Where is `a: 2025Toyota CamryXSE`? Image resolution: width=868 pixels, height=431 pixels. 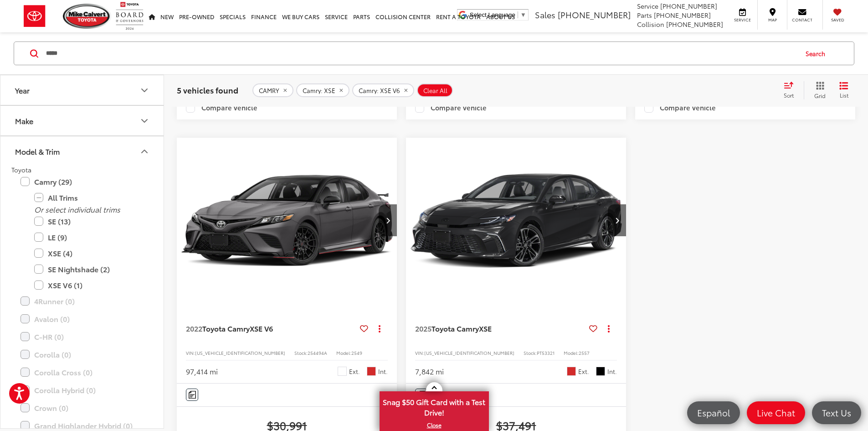 a: 2025Toyota CamryXSE is located at coordinates (501, 329).